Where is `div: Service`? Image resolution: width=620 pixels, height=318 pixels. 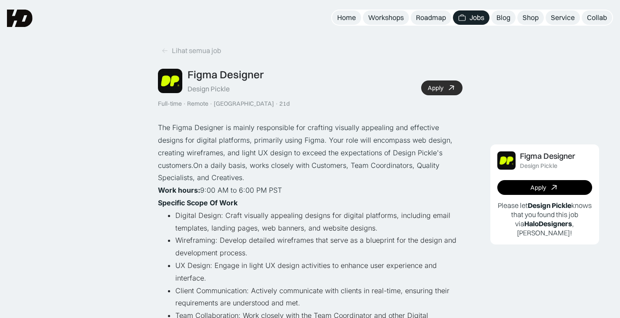
div: Service is located at coordinates (562, 17).